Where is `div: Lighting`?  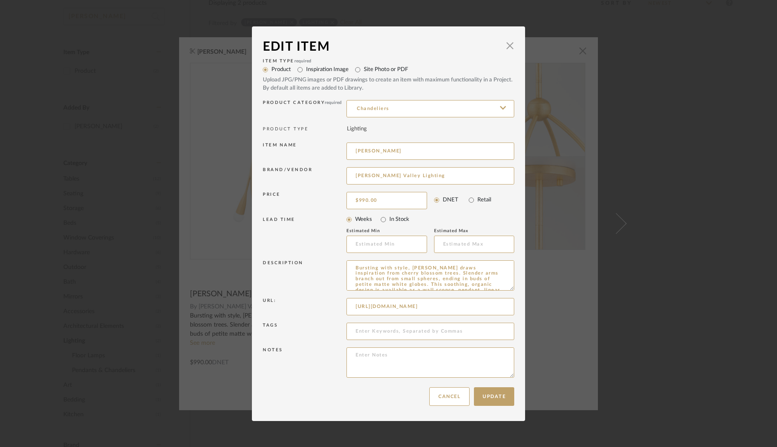 div: Lighting is located at coordinates (357, 129).